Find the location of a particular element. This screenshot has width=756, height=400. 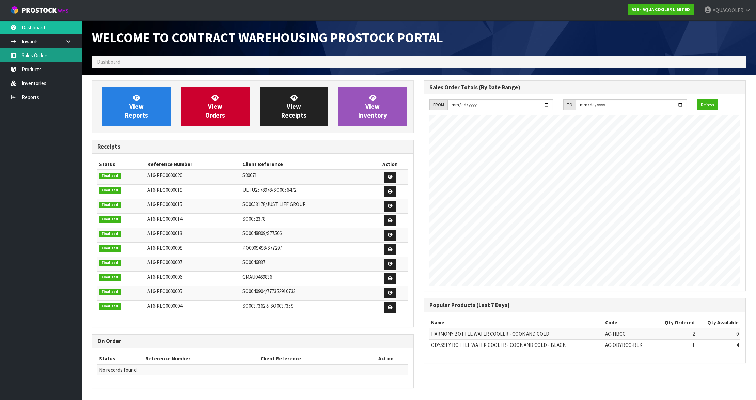

span: SO0040904/777352910733 is located at coordinates (269, 291).